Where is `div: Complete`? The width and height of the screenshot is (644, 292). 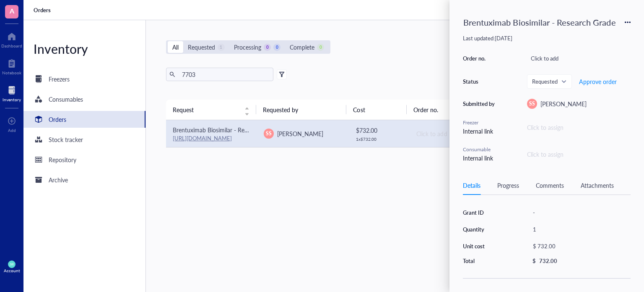 div: Complete is located at coordinates (302, 47).